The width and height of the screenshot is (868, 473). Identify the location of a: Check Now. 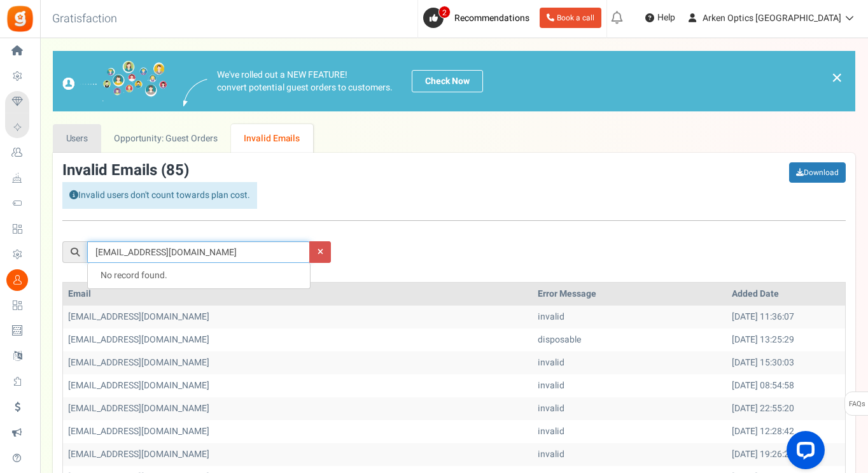
(447, 81).